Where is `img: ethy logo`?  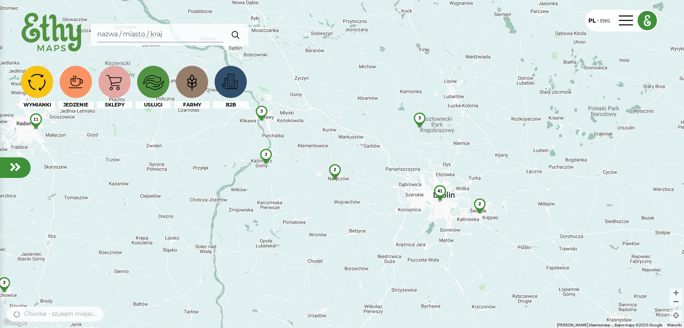
img: ethy logo is located at coordinates (647, 21).